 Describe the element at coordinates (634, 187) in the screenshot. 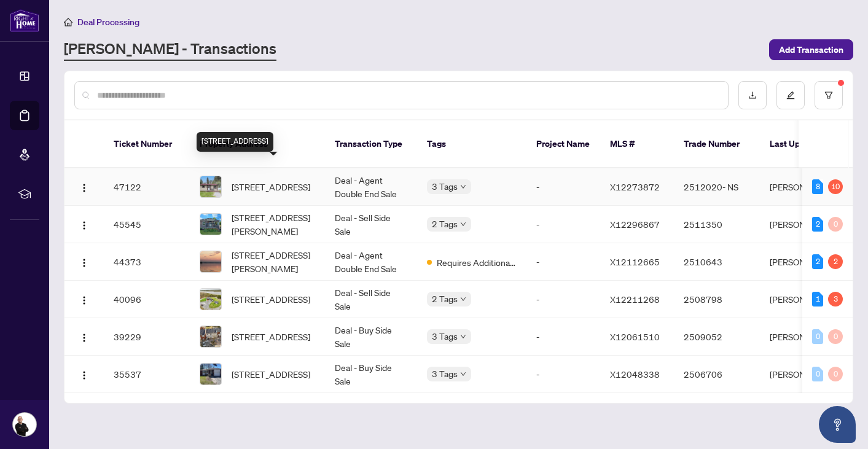

I see `span: X12273872` at that location.